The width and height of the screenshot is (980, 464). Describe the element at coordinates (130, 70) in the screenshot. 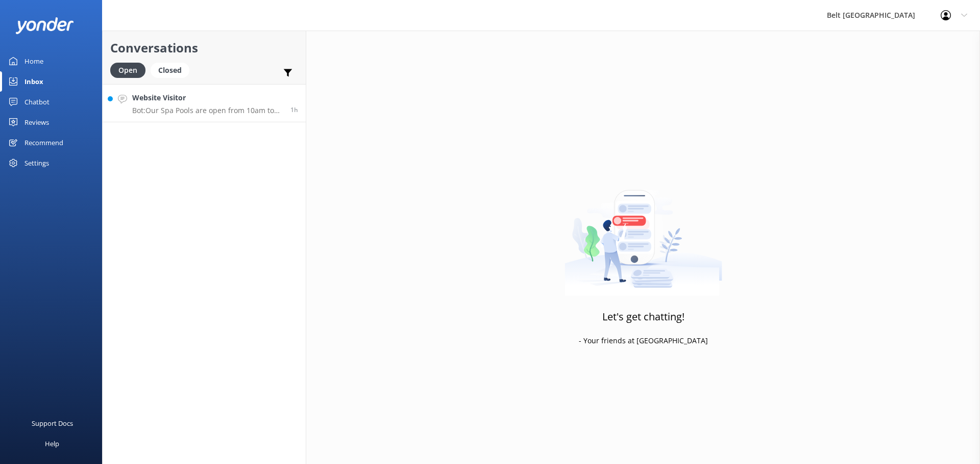

I see `a: Open` at that location.